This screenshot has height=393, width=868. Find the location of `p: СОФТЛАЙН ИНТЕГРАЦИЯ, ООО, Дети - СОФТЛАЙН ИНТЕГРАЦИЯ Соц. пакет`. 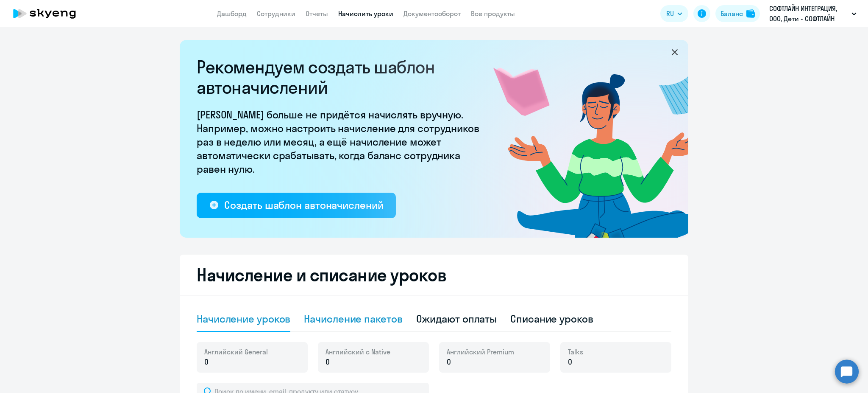

p: СОФТЛАЙН ИНТЕГРАЦИЯ, ООО, Дети - СОФТЛАЙН ИНТЕГРАЦИЯ Соц. пакет is located at coordinates (809, 13).